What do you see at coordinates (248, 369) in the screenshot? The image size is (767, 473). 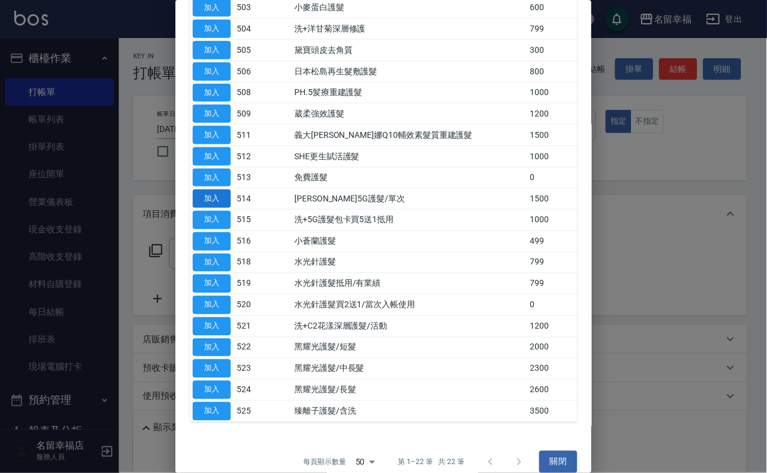 I see `td: 523` at bounding box center [248, 369].